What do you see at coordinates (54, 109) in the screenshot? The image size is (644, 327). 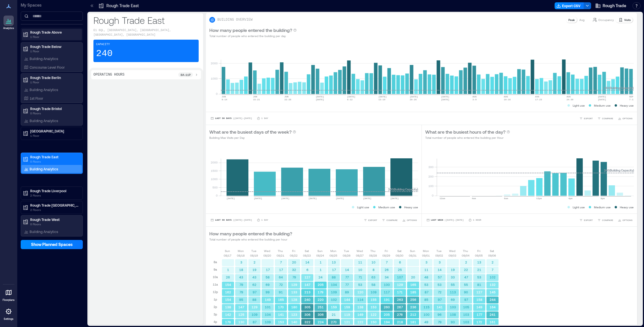 I see `p: Rough Trade Bristol` at bounding box center [54, 109].